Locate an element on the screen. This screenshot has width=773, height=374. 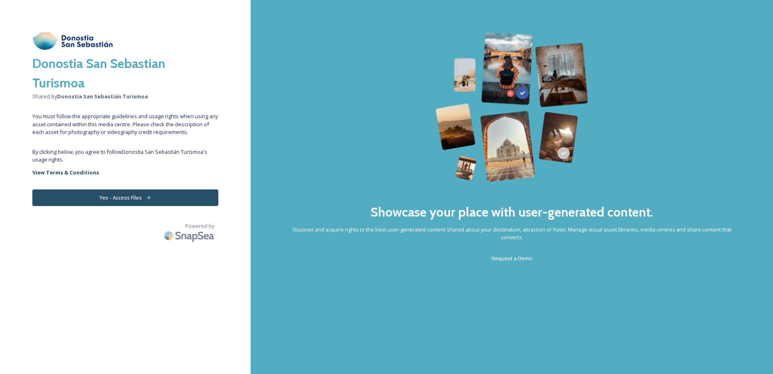
img: SnapSea Logo is located at coordinates (190, 235).